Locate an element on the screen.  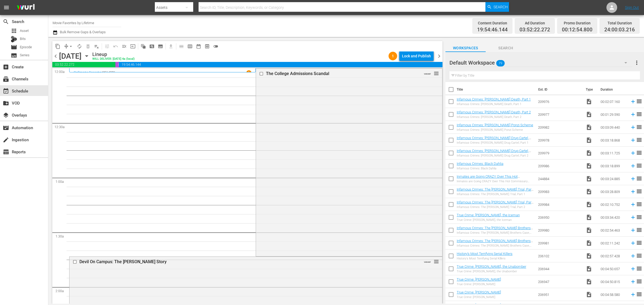
th: Ext. ID is located at coordinates (559, 89).